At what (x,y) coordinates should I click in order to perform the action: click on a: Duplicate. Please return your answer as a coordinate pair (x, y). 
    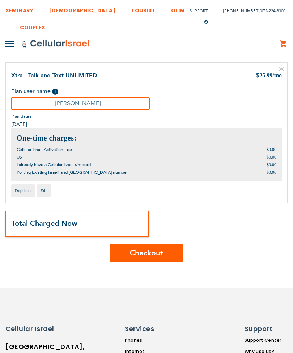
    Looking at the image, I should click on (23, 191).